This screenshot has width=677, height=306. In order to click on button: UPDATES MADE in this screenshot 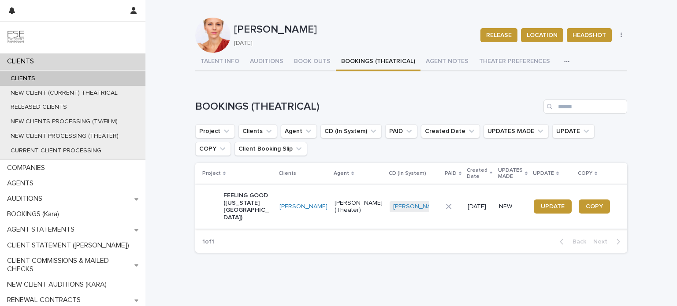, I will do `click(516, 131)`.